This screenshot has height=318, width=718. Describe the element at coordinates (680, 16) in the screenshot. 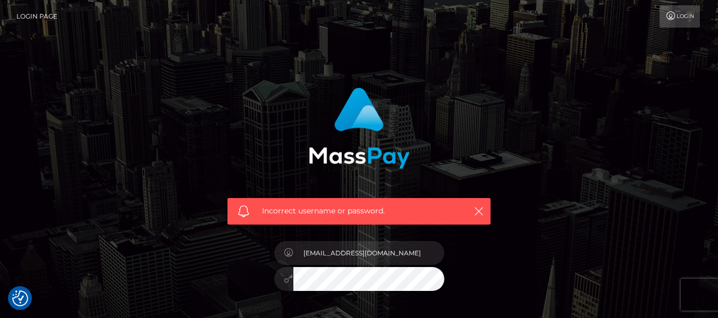

I see `a: Login` at that location.